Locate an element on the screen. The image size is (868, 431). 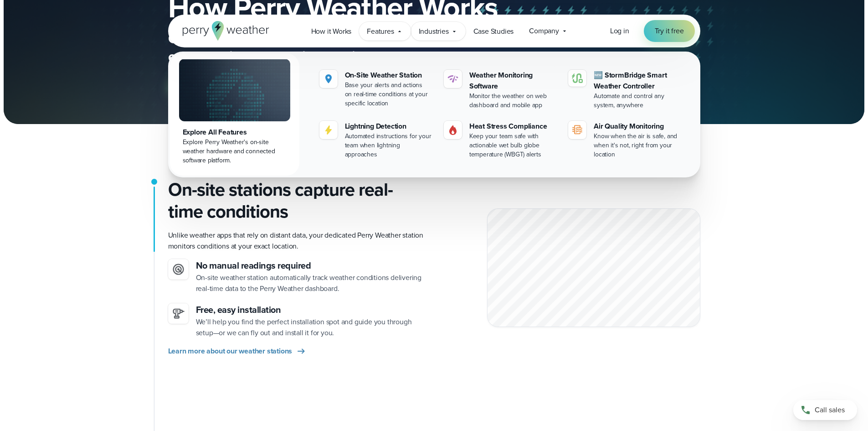
h3: No manual readings required is located at coordinates (311, 266).